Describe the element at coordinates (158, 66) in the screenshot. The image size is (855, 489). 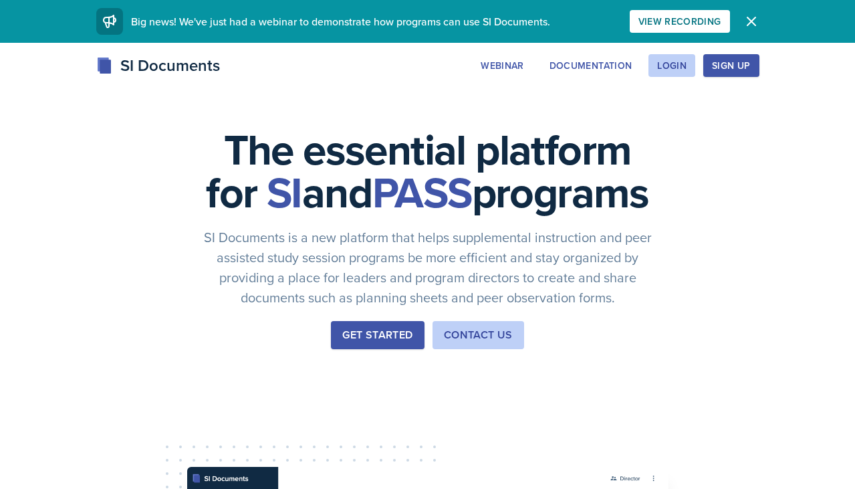
I see `div: SI Documents` at that location.